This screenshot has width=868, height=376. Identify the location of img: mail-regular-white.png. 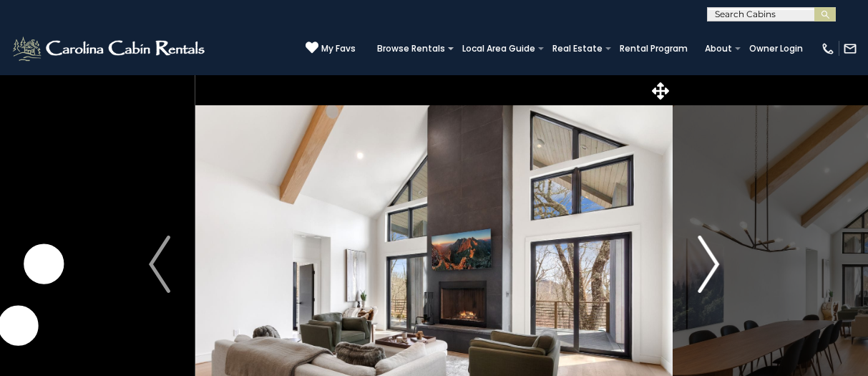
(850, 49).